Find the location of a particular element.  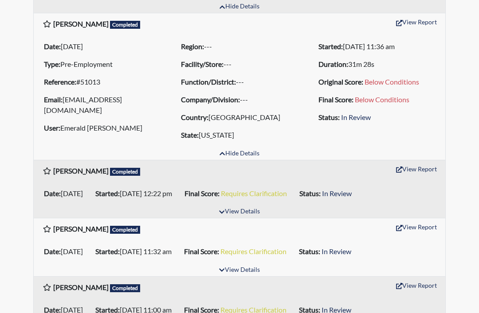

b: Type: is located at coordinates (52, 64).